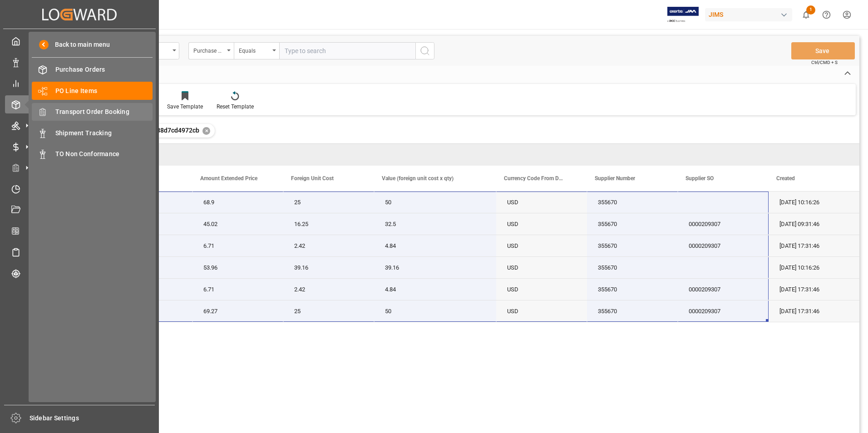 The width and height of the screenshot is (868, 433). I want to click on span: Currency Code From Detail, so click(534, 178).